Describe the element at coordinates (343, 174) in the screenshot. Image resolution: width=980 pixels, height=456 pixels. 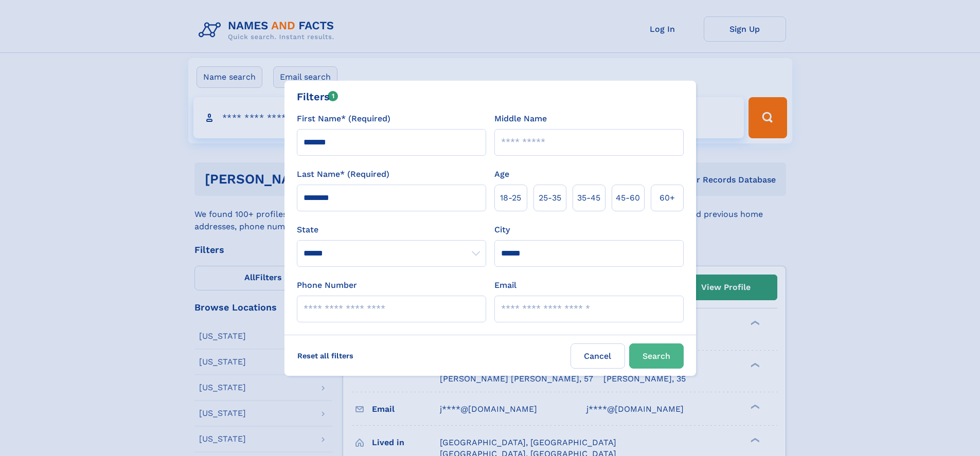
I see `label: Last Name* (Required)` at that location.